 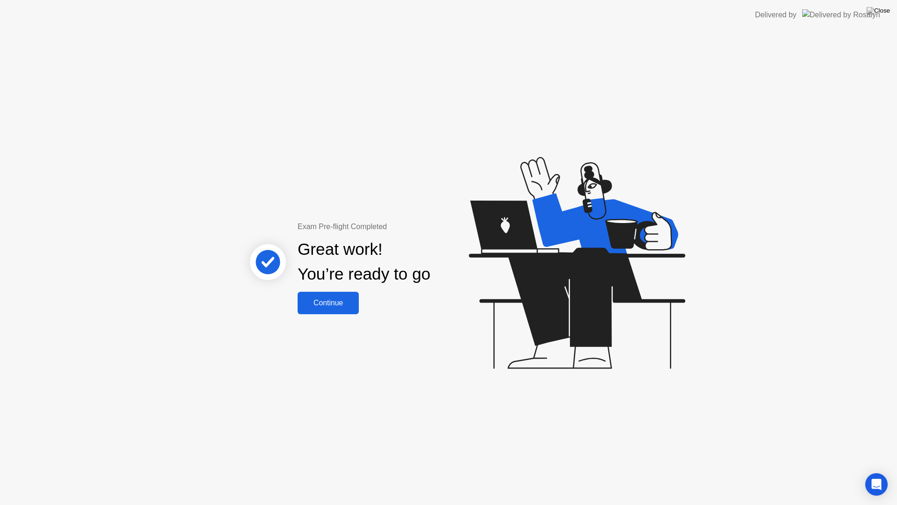 What do you see at coordinates (328, 303) in the screenshot?
I see `div: Continue` at bounding box center [328, 303].